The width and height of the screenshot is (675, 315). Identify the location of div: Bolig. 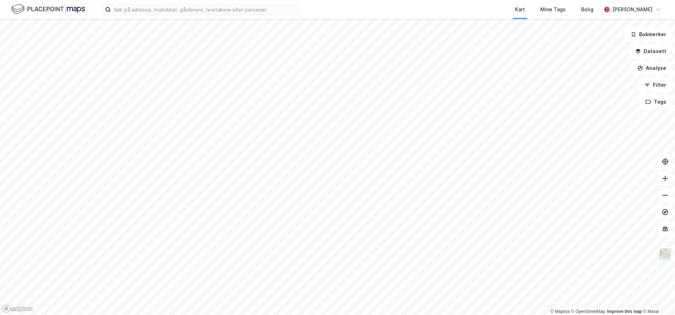
(587, 9).